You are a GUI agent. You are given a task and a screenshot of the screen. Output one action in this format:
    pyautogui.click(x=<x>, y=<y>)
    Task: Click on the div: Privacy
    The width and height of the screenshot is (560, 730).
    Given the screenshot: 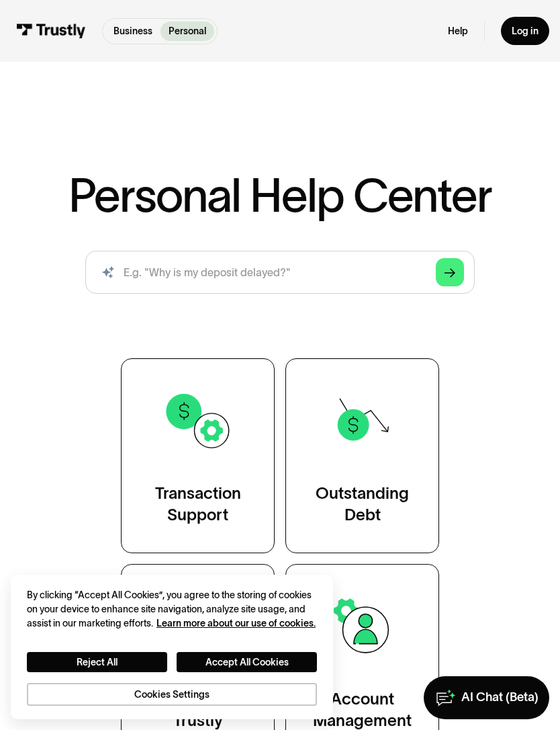 What is the action you would take?
    pyautogui.click(x=172, y=647)
    